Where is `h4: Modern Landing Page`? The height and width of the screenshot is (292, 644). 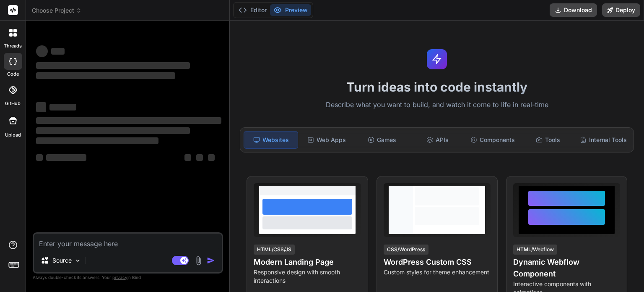 h4: Modern Landing Page is located at coordinates (307, 261).